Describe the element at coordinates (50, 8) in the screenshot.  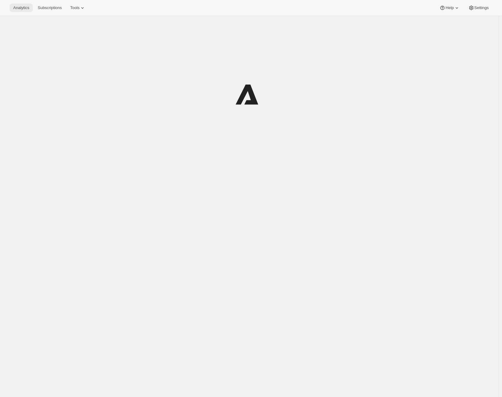
I see `span: Subscriptions` at that location.